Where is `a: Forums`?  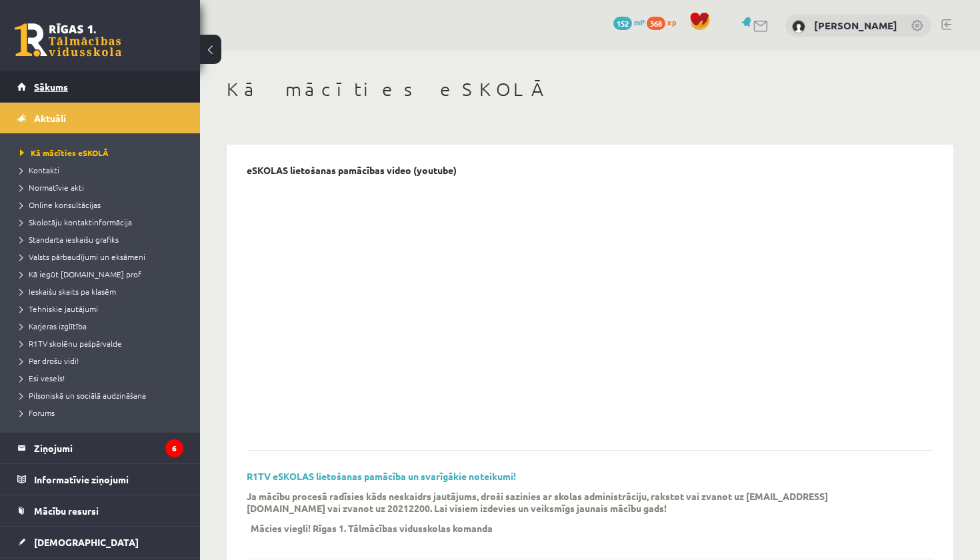 a: Forums is located at coordinates (103, 413).